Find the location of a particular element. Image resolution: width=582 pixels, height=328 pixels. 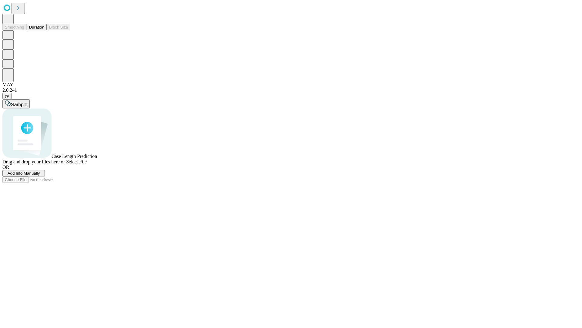

span: Case Length Prediction is located at coordinates (74, 156).